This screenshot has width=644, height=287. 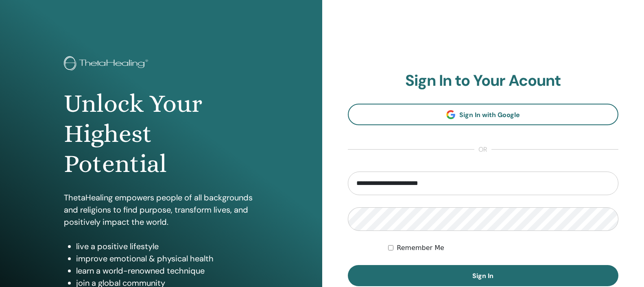 What do you see at coordinates (420, 248) in the screenshot?
I see `label: Remember Me` at bounding box center [420, 248].